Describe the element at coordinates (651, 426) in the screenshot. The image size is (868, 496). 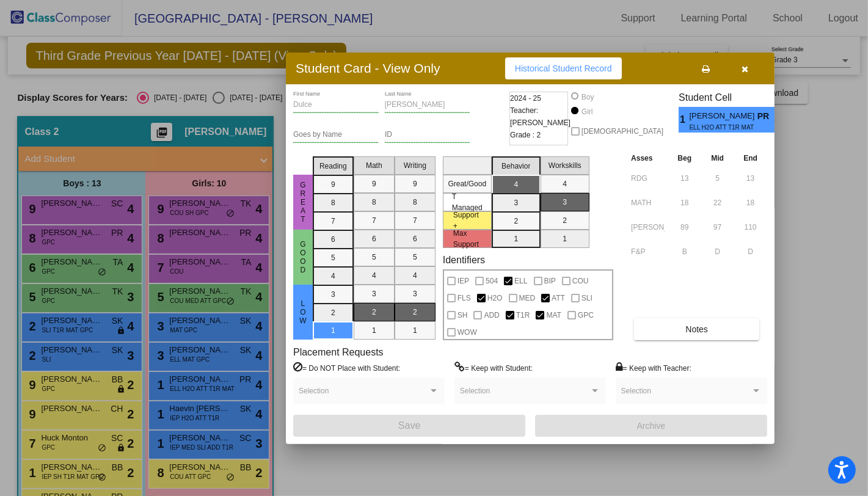
I see `button: Archive` at that location.